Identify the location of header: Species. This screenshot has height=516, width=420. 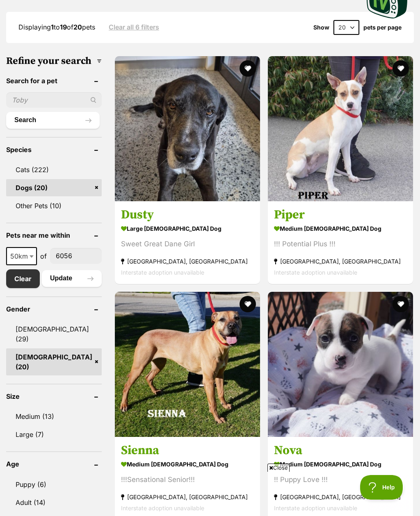
(54, 150).